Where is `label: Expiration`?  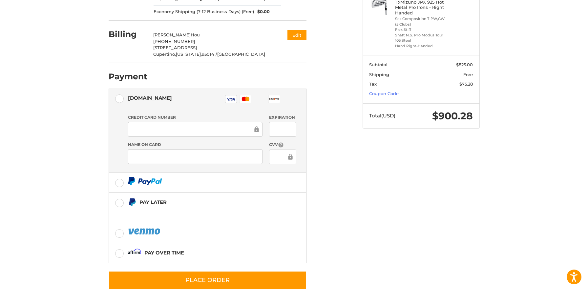 label: Expiration is located at coordinates (282, 117).